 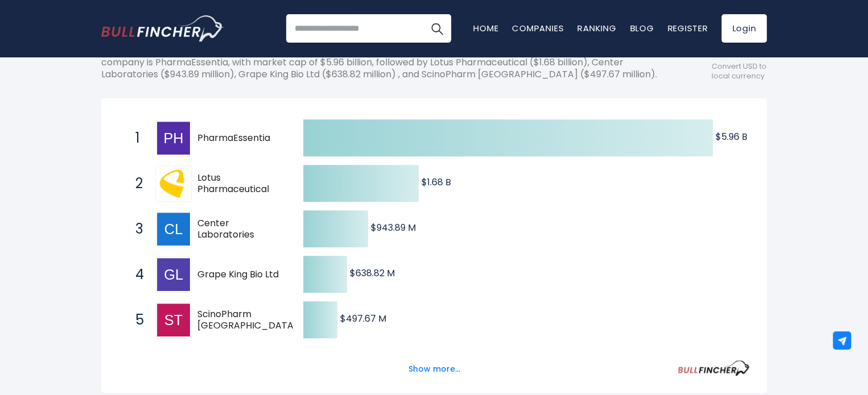 What do you see at coordinates (135, 320) in the screenshot?
I see `span: 5` at bounding box center [135, 320].